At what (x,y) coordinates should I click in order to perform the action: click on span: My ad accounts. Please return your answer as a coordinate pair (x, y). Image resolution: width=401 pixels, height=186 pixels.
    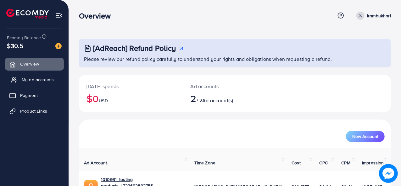
    Looking at the image, I should click on (38, 80).